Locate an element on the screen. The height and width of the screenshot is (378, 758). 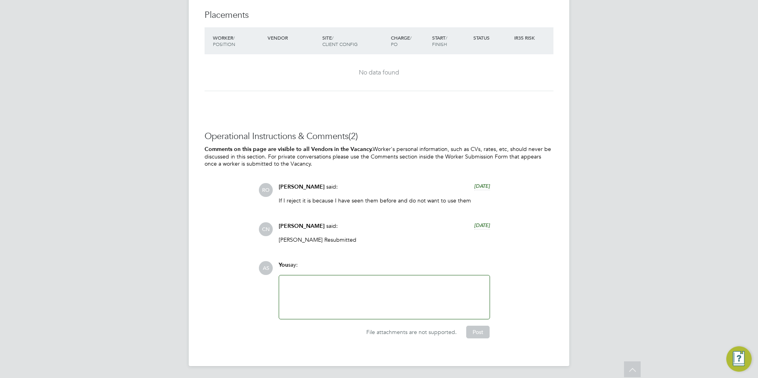
p: Worker's personal information, such as CVs, rates, etc, should never be discussed in this section... is located at coordinates (379, 157).